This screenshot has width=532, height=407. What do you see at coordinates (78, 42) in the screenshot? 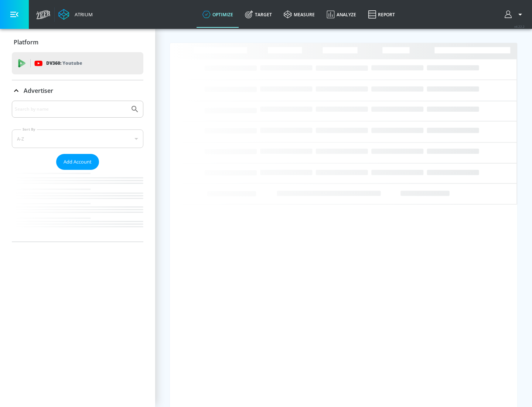
I see `div: Platform` at bounding box center [78, 42].